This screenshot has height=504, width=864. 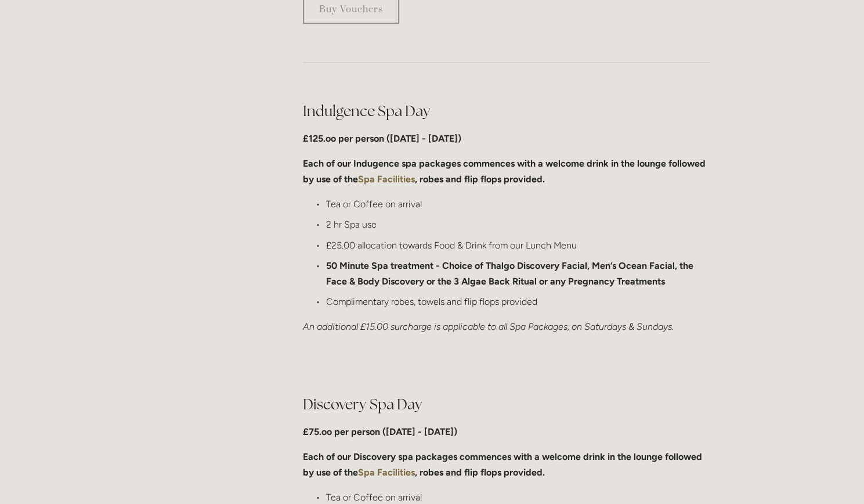 I want to click on p: 2 hr Spa use, so click(x=518, y=224).